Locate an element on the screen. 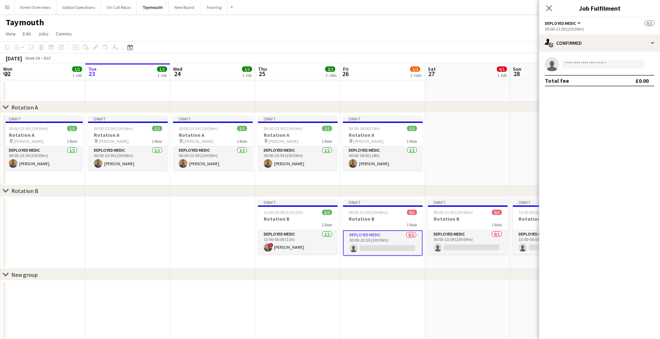 This screenshot has height=339, width=660. span: Edit is located at coordinates (27, 34).